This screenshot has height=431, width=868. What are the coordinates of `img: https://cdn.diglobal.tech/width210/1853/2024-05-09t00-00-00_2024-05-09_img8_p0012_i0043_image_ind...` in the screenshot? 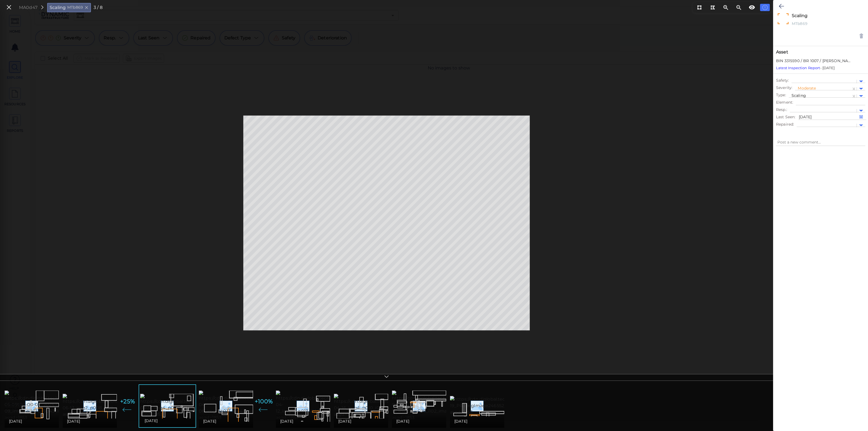 It's located at (55, 406).